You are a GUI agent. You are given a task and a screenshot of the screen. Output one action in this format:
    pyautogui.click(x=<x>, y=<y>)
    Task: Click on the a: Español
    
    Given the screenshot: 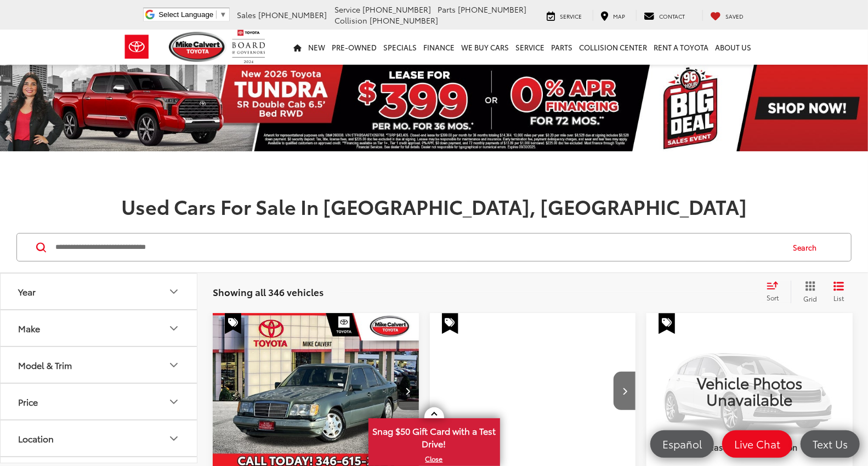 What is the action you would take?
    pyautogui.click(x=682, y=444)
    